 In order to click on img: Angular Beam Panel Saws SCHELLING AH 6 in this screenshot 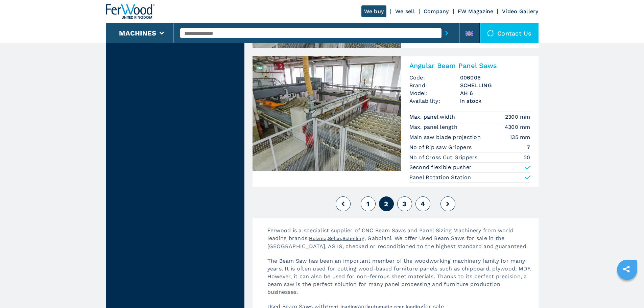, I will do `click(327, 114)`.